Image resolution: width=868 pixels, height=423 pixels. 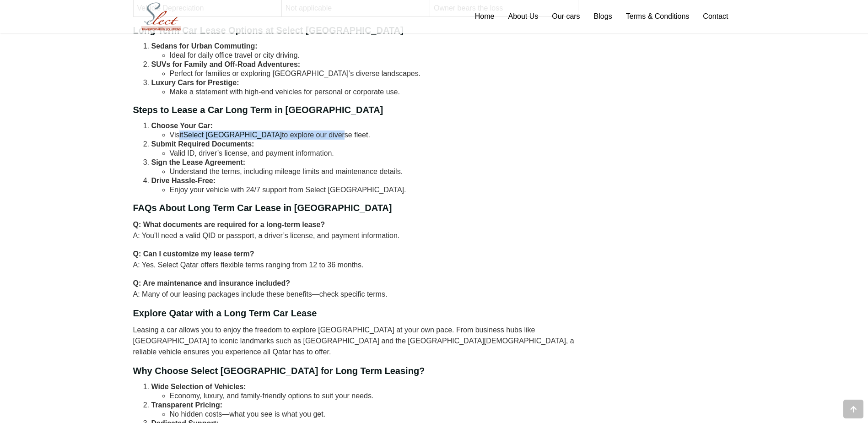 I want to click on strong: Sign the Lease Agreement:, so click(x=198, y=162).